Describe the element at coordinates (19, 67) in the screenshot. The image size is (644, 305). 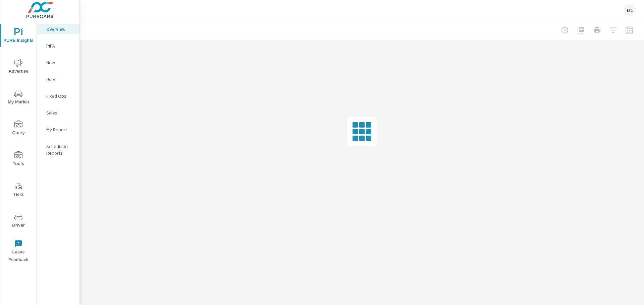
I see `span: Advertise` at that location.